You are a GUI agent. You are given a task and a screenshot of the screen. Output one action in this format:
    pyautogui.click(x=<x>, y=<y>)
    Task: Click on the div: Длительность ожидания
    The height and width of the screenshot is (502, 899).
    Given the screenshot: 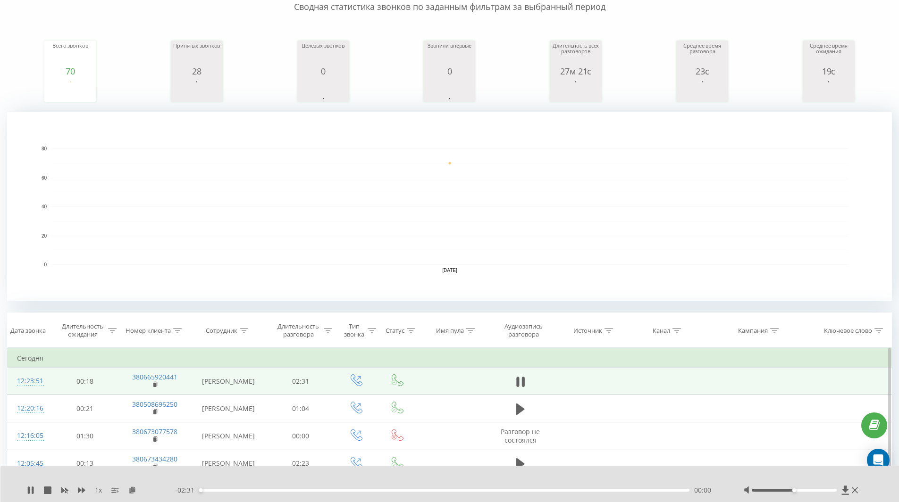 What is the action you would take?
    pyautogui.click(x=83, y=331)
    